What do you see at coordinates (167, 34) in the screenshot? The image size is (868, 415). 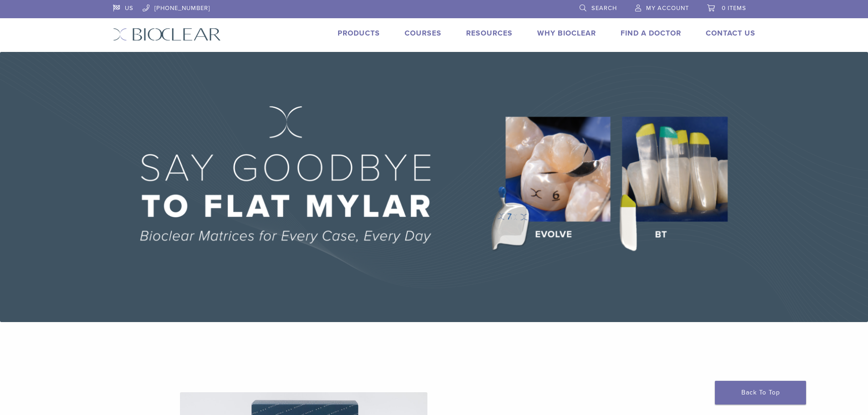 I see `img: Bioclear` at bounding box center [167, 34].